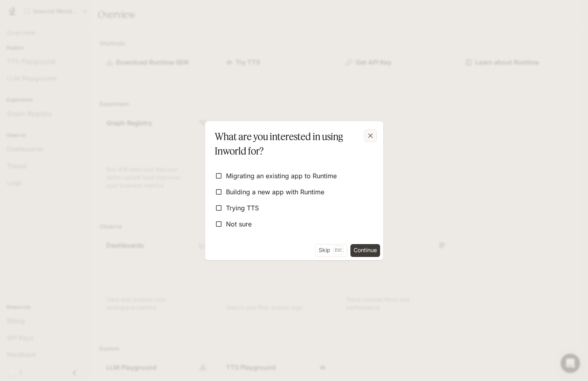 The width and height of the screenshot is (588, 381). Describe the element at coordinates (275, 192) in the screenshot. I see `span: Building a new app with Runtime` at that location.